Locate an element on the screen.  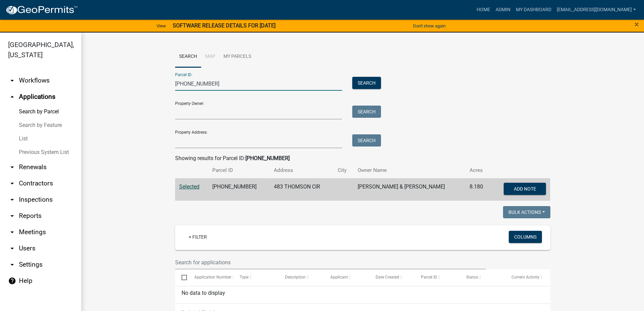
th: City is located at coordinates (344, 170).